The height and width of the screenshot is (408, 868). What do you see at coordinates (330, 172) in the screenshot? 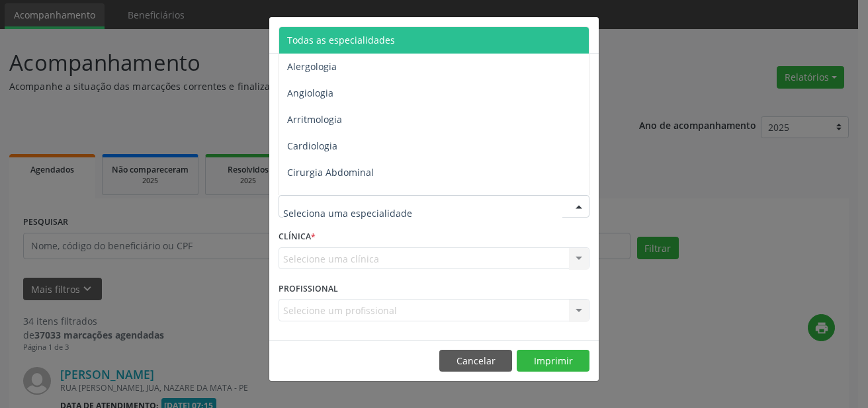
I see `span: Cirurgia Abdominal` at bounding box center [330, 172].